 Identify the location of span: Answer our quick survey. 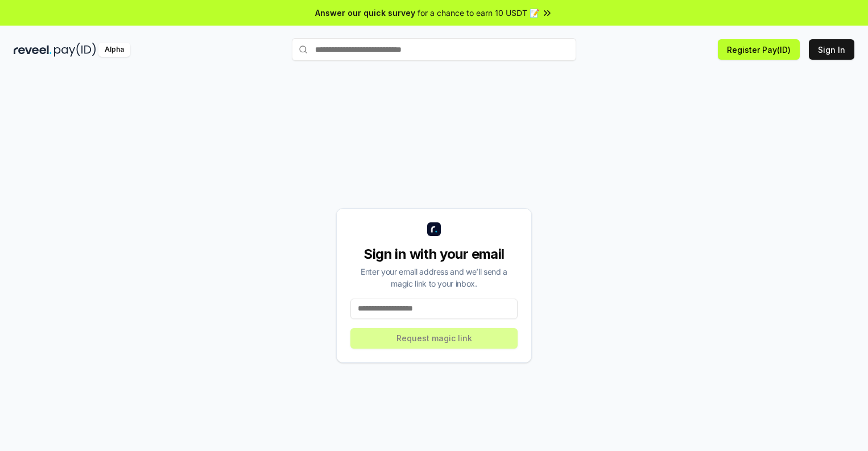
(365, 12).